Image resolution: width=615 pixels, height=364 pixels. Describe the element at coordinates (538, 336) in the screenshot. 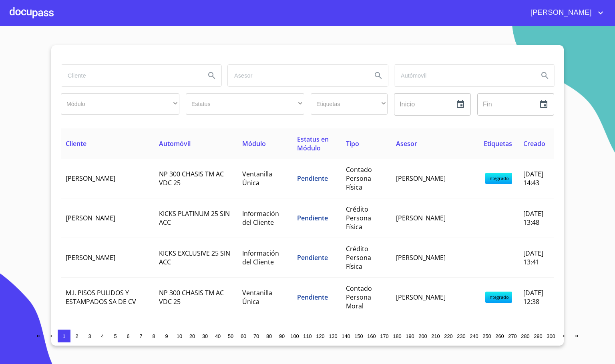

I see `button: 290` at that location.